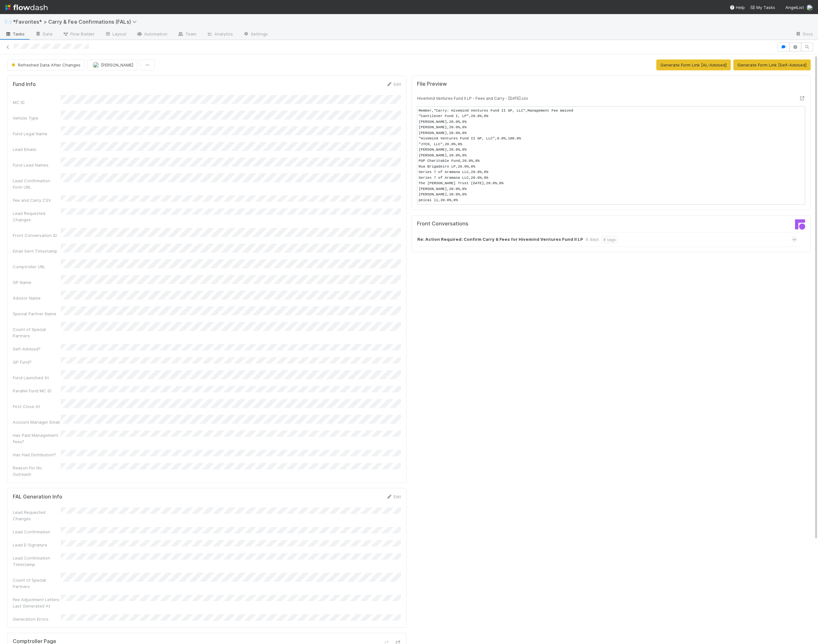 The image size is (818, 644). I want to click on img: front-logo-b4b721b83371efbadf0a.svg, so click(800, 224).